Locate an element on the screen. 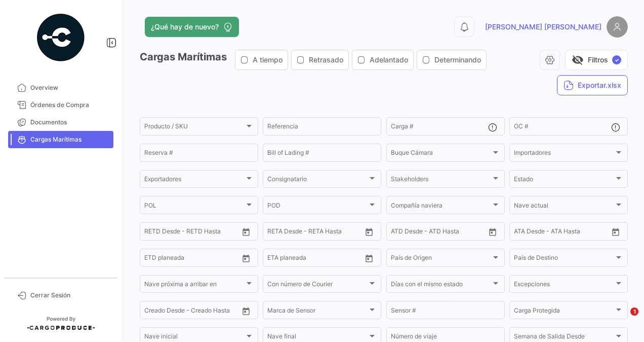 The height and width of the screenshot is (342, 644). span: Stakeholders is located at coordinates (441, 180).